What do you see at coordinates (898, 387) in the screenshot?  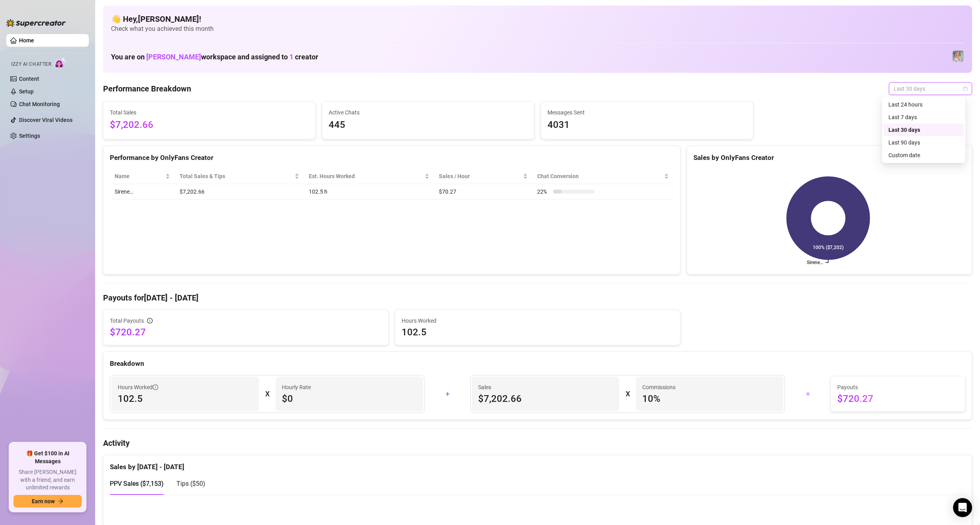 I see `span: Payouts` at bounding box center [898, 387].